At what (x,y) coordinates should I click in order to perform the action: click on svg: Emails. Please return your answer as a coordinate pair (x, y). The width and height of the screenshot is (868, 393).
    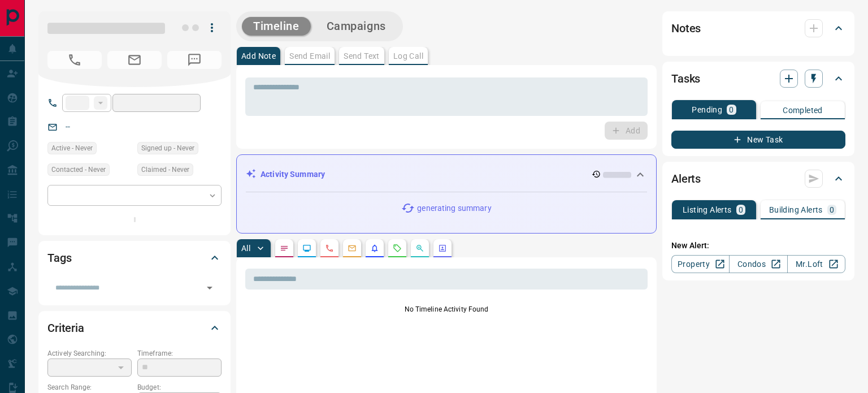
    Looking at the image, I should click on (352, 248).